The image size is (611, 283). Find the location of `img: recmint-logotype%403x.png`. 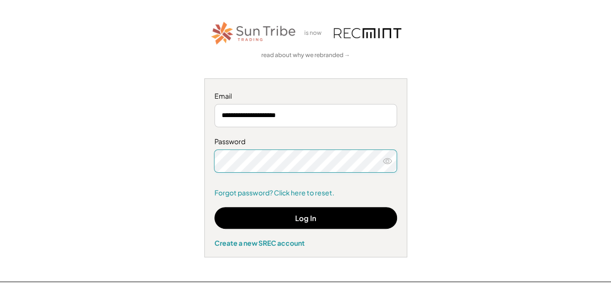

img: recmint-logotype%403x.png is located at coordinates (368, 33).